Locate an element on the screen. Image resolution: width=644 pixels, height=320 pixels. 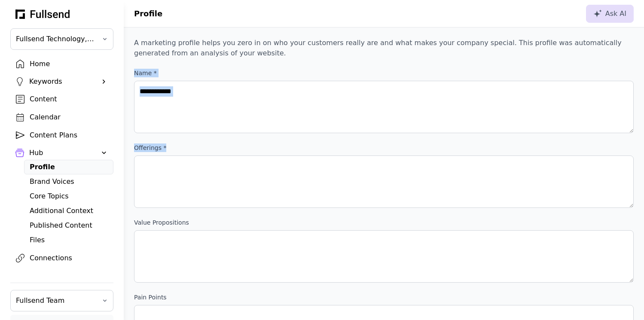
div: Connections is located at coordinates (69, 258).